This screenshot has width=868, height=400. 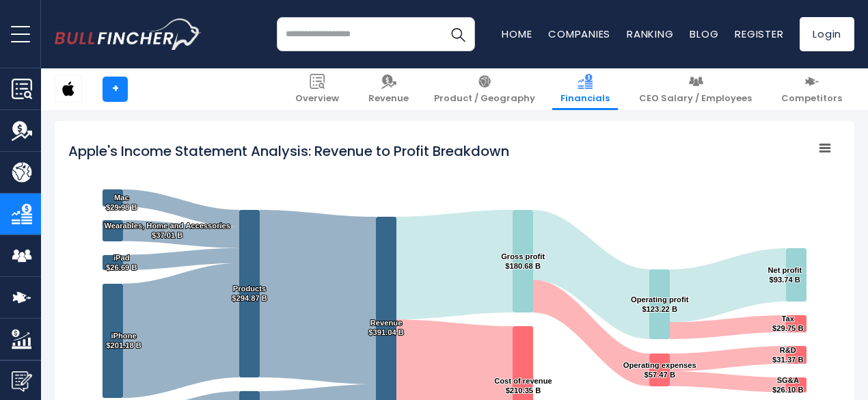 I want to click on text: iPhone $201.18 B, so click(x=124, y=340).